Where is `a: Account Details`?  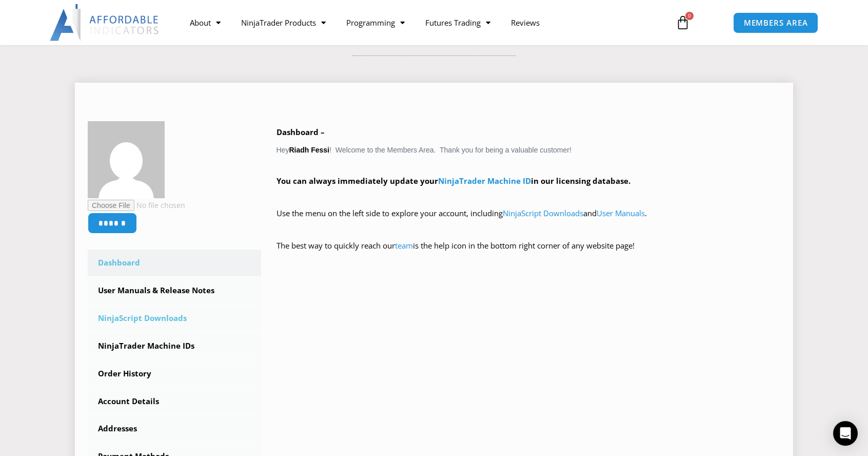 a: Account Details is located at coordinates (175, 401).